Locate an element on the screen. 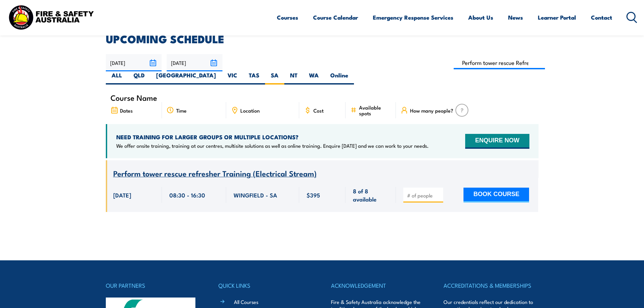 This screenshot has width=644, height=308. a: Contact is located at coordinates (601, 17).